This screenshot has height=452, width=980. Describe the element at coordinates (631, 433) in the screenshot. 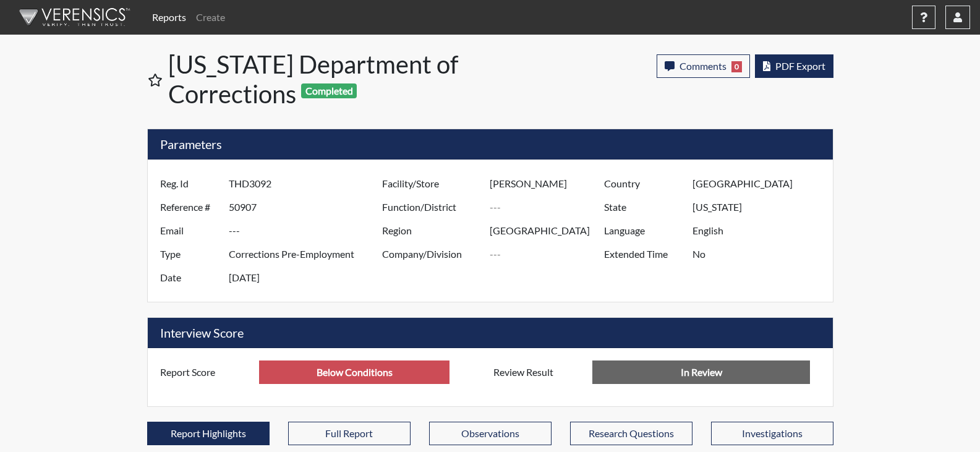

I see `button: Research Questions` at that location.